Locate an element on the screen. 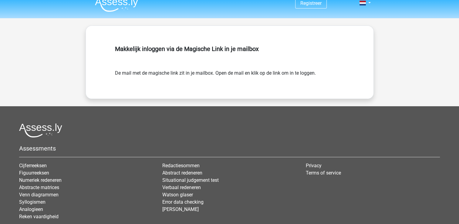 Image resolution: width=459 pixels, height=224 pixels. a: Venn diagrammen is located at coordinates (39, 195).